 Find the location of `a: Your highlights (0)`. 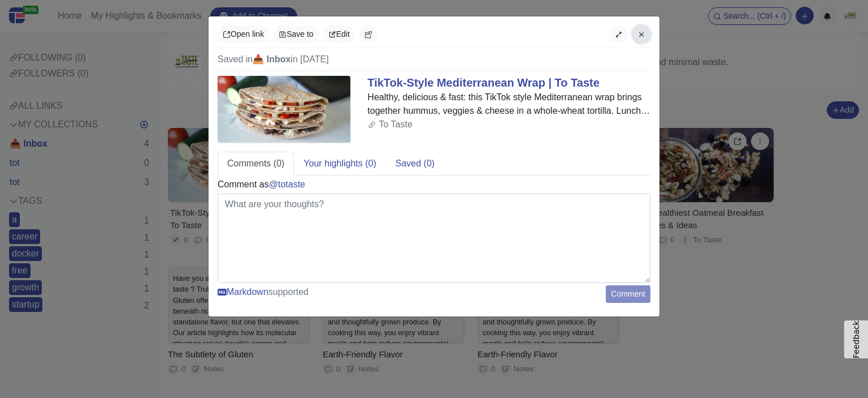

a: Your highlights (0) is located at coordinates (340, 163).